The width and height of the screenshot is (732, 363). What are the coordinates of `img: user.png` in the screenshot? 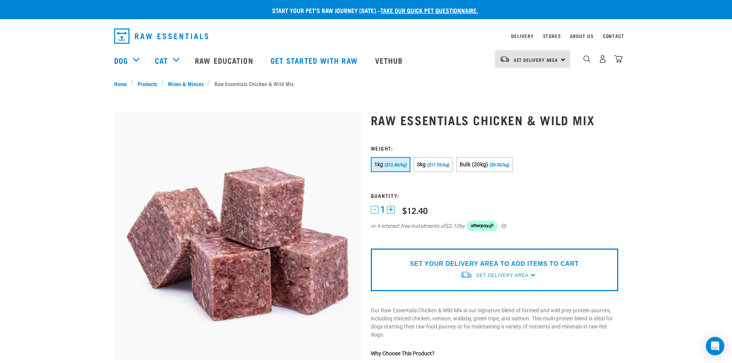 It's located at (602, 59).